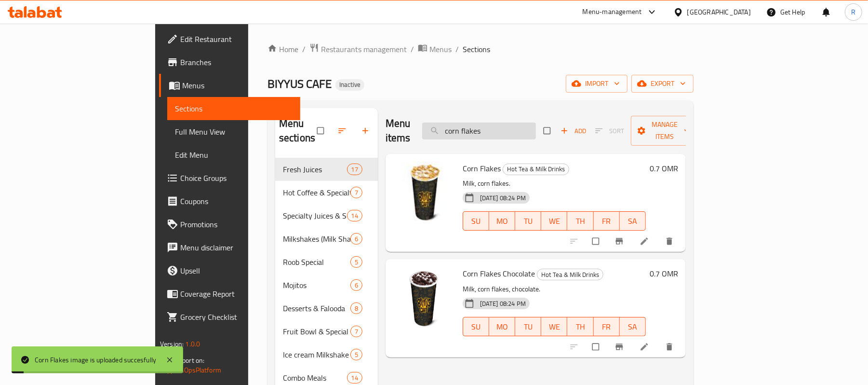 This screenshot has width=868, height=385. I want to click on span: Full Menu View, so click(234, 132).